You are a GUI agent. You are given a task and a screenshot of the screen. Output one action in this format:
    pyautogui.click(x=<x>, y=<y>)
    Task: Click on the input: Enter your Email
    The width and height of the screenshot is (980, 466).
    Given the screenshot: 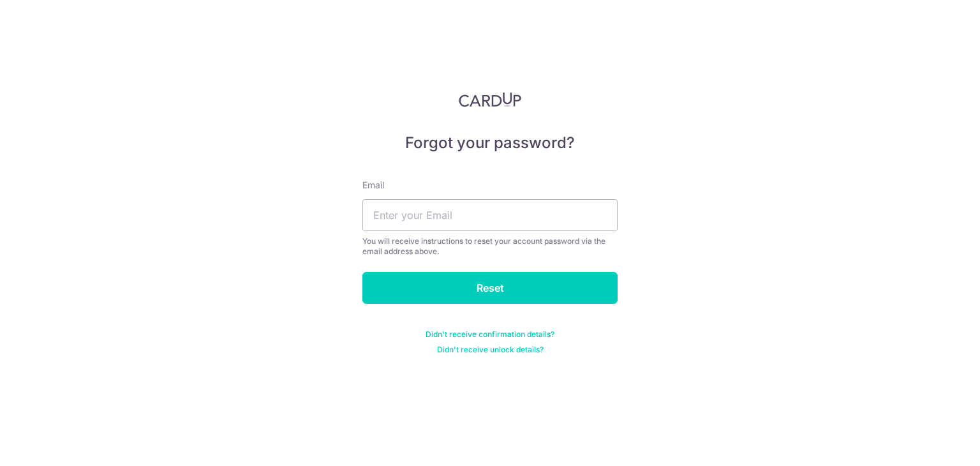 What is the action you would take?
    pyautogui.click(x=490, y=215)
    